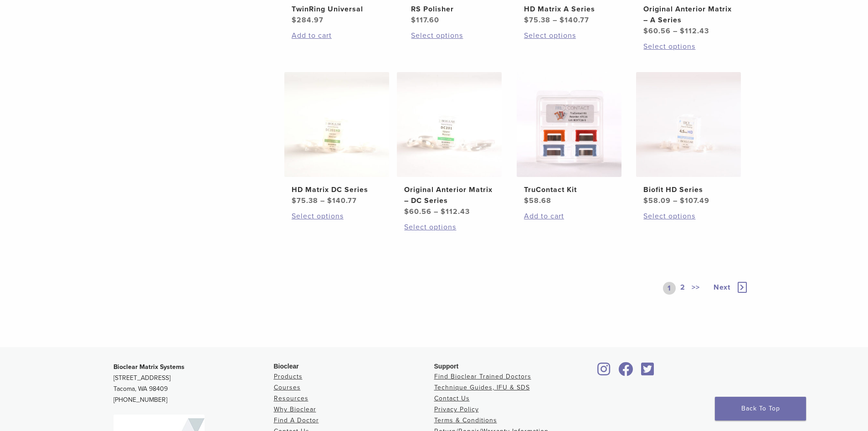 Image resolution: width=868 pixels, height=431 pixels. I want to click on a: Back To Top, so click(760, 409).